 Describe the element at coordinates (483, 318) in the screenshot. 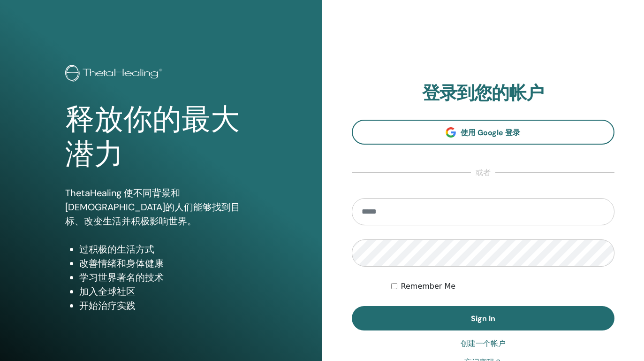

I see `button: Sign In` at that location.